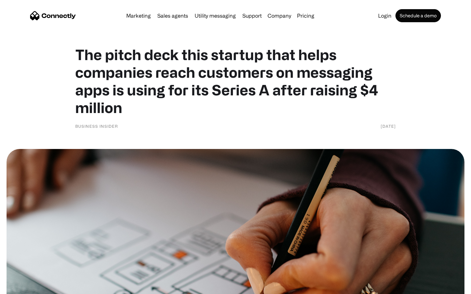 This screenshot has height=294, width=471. Describe the element at coordinates (173, 16) in the screenshot. I see `a: Sales agents` at that location.